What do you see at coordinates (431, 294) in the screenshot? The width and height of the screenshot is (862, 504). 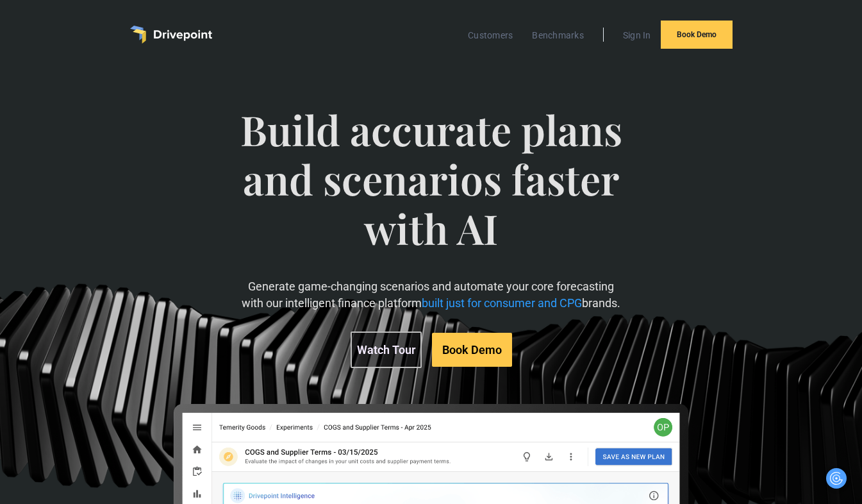 I see `p: Generate game-changing scenarios and automate your core forecasting with our intelligent finance ...` at bounding box center [431, 294].